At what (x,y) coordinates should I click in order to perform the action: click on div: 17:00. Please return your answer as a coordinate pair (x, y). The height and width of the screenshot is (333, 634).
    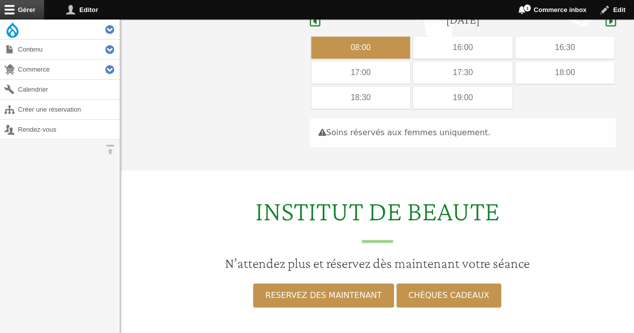
    Looking at the image, I should click on (361, 73).